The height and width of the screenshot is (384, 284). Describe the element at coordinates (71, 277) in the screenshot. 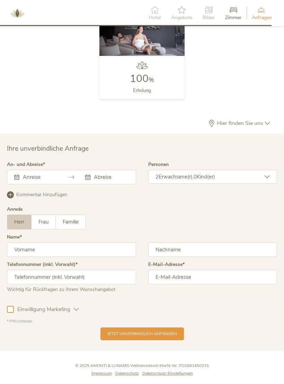

I see `input: Telefonnummer (inkl. Vorwahl)` at that location.